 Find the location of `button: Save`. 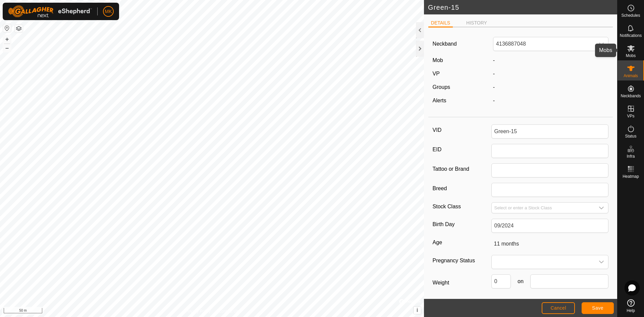

button: Save is located at coordinates (598, 308).